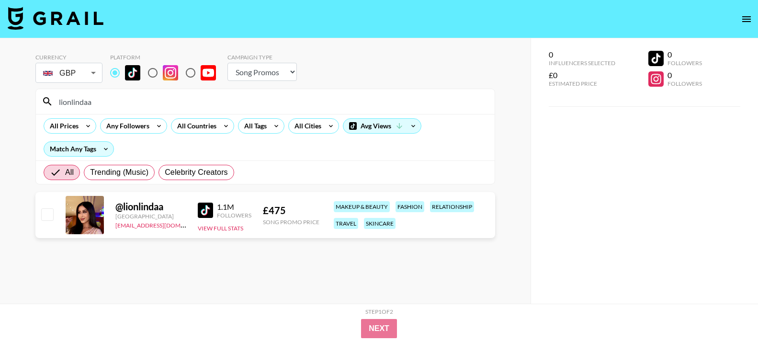 The height and width of the screenshot is (342, 758). What do you see at coordinates (79, 149) in the screenshot?
I see `div: Match Any Tags` at bounding box center [79, 149].